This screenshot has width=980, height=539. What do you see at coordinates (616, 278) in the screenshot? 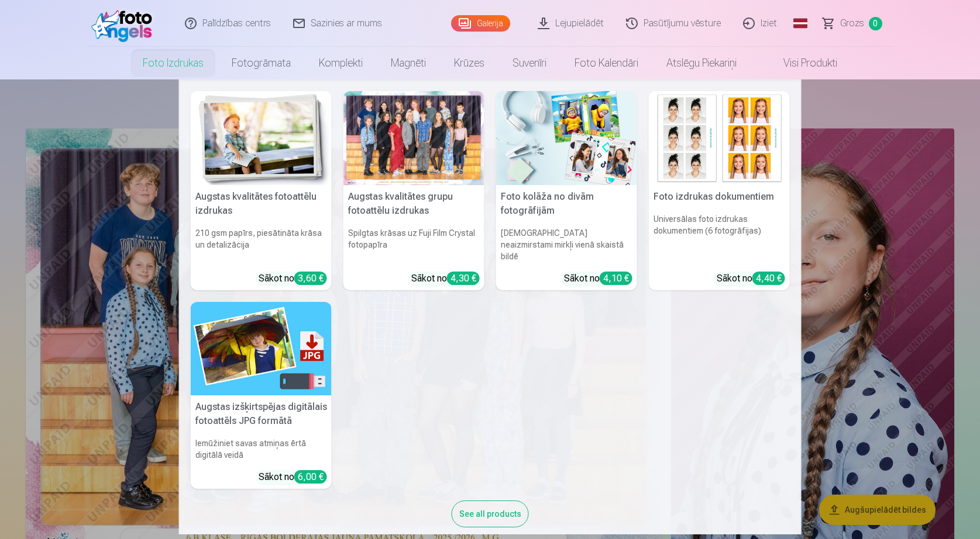
I see `div: 4,10 €` at bounding box center [616, 278].